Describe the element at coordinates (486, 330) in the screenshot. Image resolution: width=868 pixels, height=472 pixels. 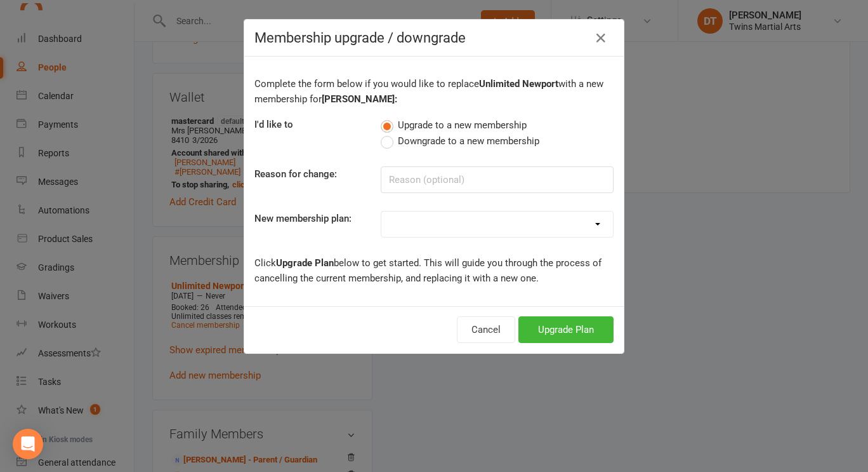
I see `button: Cancel` at that location.